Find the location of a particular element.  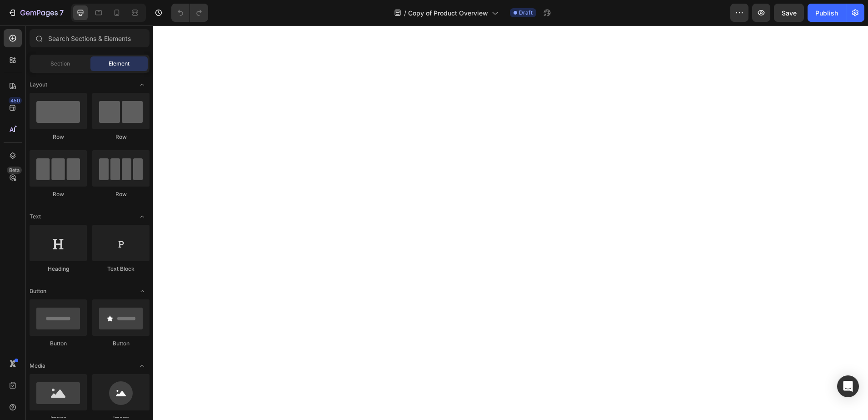

p: 7 is located at coordinates (61, 13).